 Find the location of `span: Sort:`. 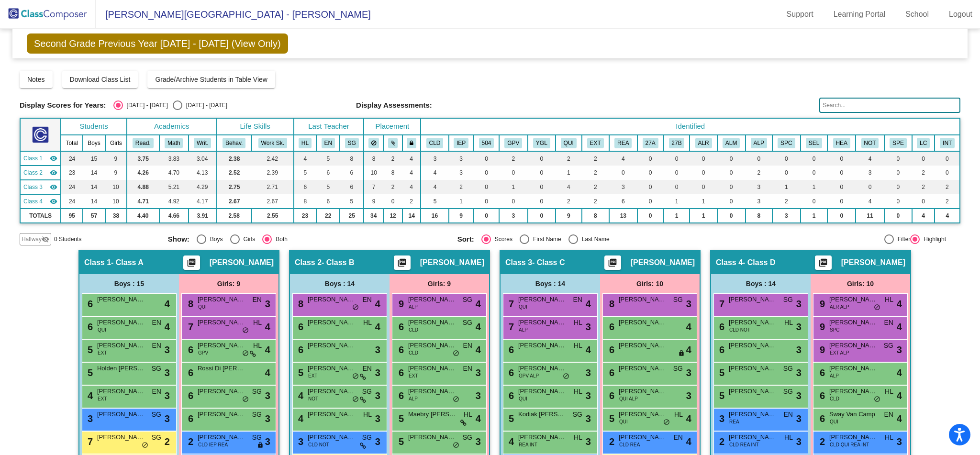

span: Sort: is located at coordinates (466, 239).